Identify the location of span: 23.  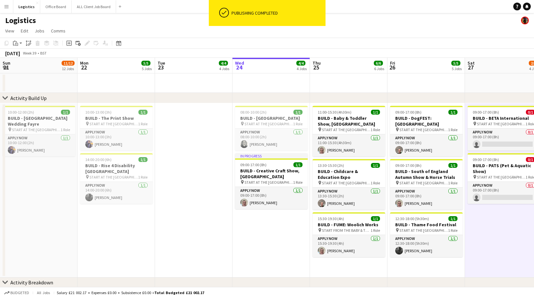
(161, 67).